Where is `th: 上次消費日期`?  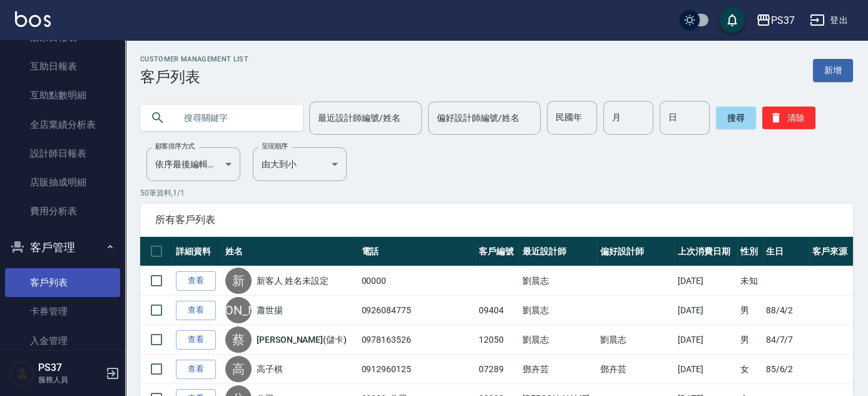
th: 上次消費日期 is located at coordinates (706, 251).